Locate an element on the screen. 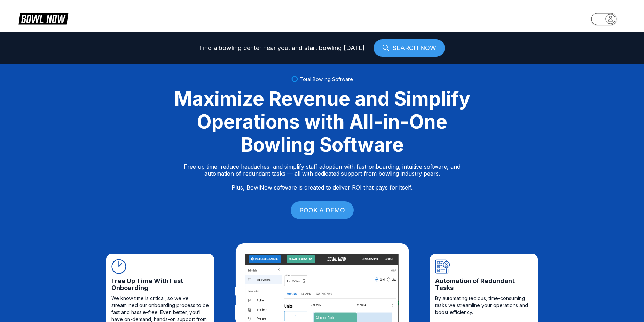 The width and height of the screenshot is (644, 322). span: Total Bowling Software is located at coordinates (326, 79).